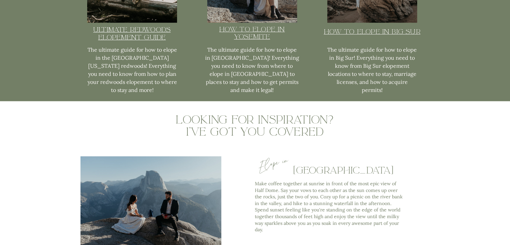 Image resolution: width=510 pixels, height=245 pixels. What do you see at coordinates (276, 165) in the screenshot?
I see `p: Elope in` at bounding box center [276, 165].